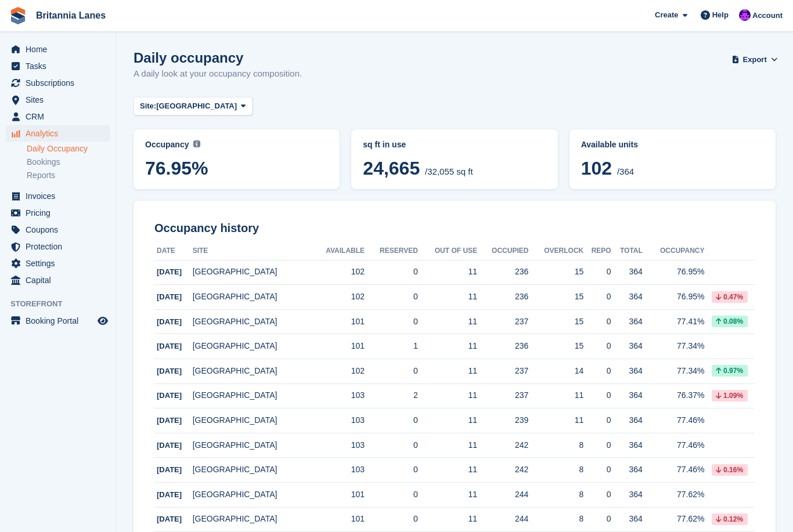 This screenshot has height=532, width=793. I want to click on a: Daily Occupancy, so click(68, 148).